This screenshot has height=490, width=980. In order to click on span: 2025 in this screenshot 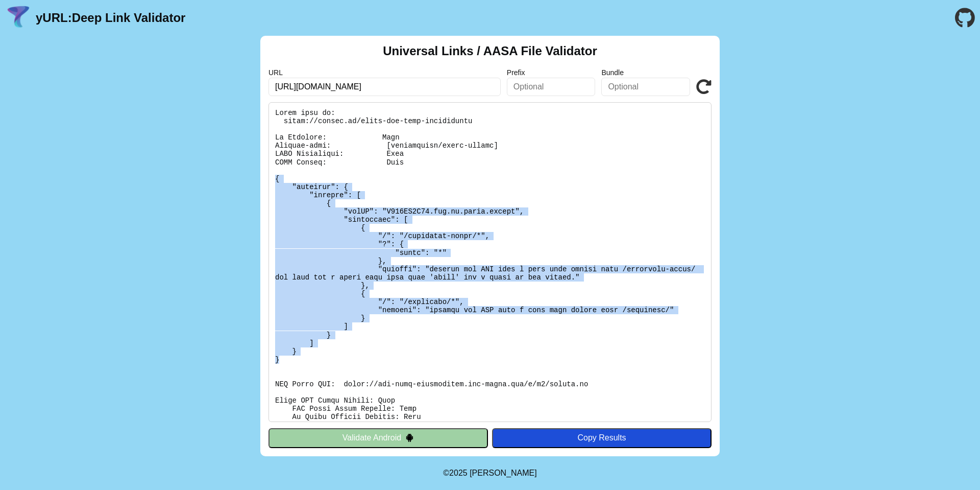, I will do `click(459, 473)`.